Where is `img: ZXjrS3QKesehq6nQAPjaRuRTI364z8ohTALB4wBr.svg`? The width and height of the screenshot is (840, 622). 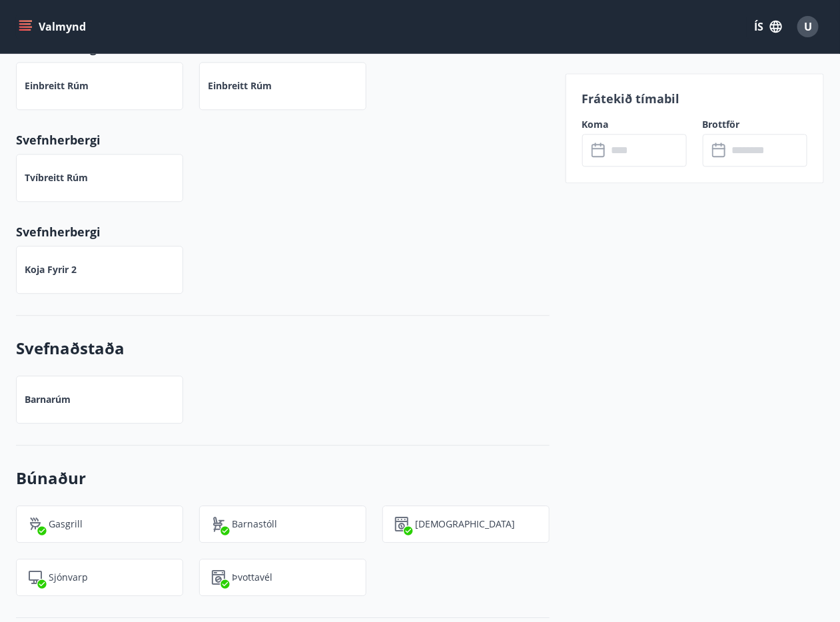
img: ZXjrS3QKesehq6nQAPjaRuRTI364z8ohTALB4wBr.svg is located at coordinates (35, 524).